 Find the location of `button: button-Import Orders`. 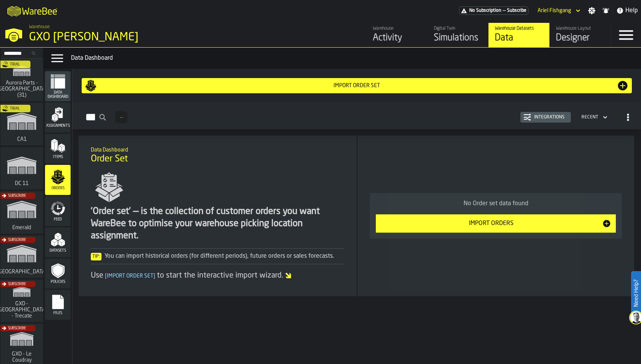

button: button-Import Orders is located at coordinates (495, 224).